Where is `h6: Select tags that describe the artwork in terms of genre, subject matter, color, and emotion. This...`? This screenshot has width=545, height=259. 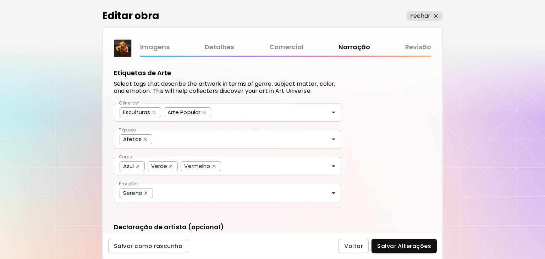 h6: Select tags that describe the artwork in terms of genre, subject matter, color, and emotion. This... is located at coordinates (227, 88).